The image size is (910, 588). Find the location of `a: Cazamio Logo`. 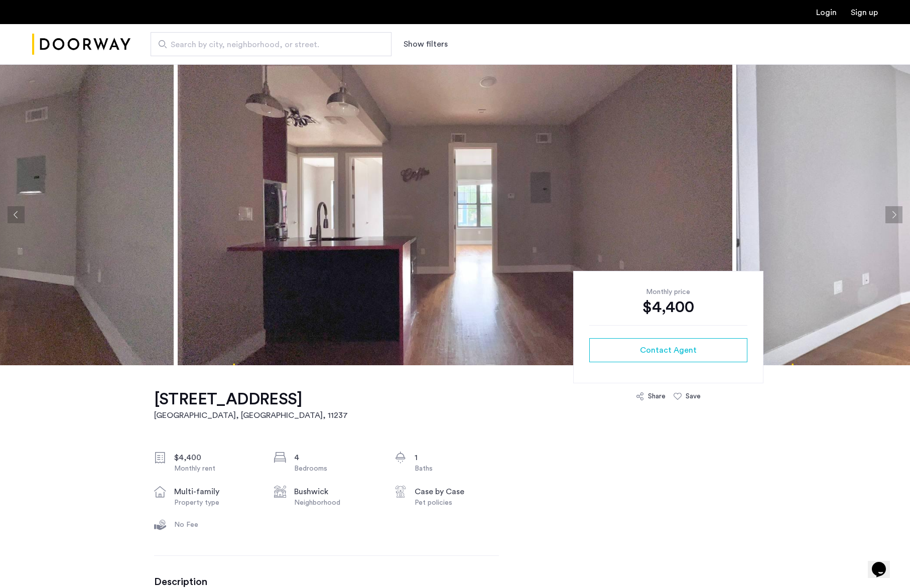

a: Cazamio Logo is located at coordinates (81, 44).